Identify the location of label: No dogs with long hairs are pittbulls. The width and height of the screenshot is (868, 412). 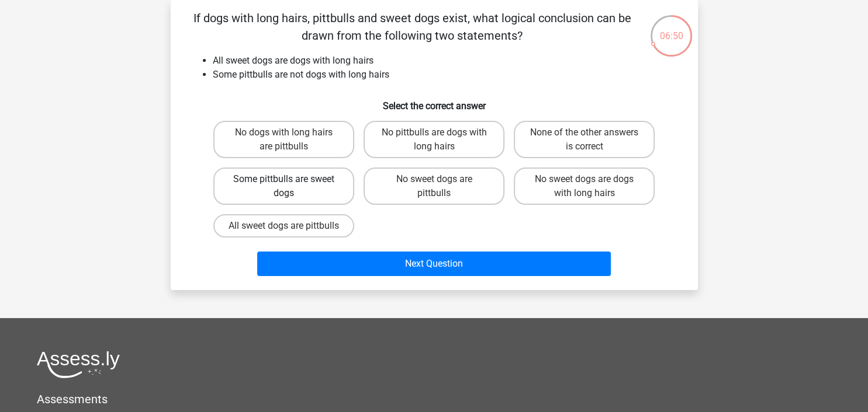
(284, 139).